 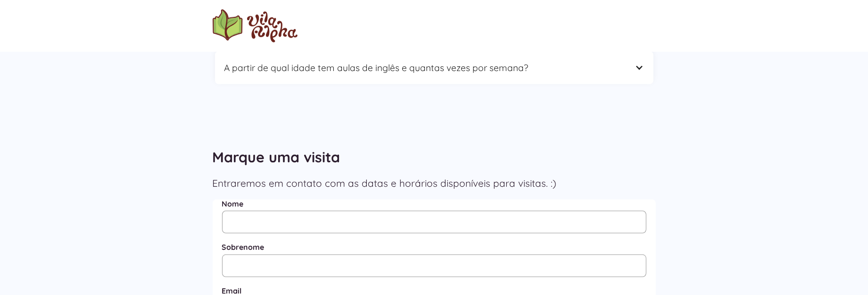 What do you see at coordinates (255, 26) in the screenshot?
I see `img: logo Escola Vila Alpha` at bounding box center [255, 26].